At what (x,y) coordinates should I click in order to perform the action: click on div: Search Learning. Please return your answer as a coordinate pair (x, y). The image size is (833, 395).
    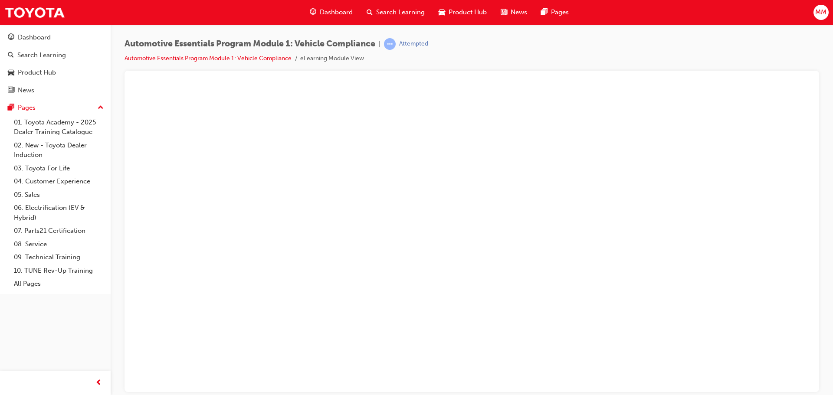
    Looking at the image, I should click on (42, 55).